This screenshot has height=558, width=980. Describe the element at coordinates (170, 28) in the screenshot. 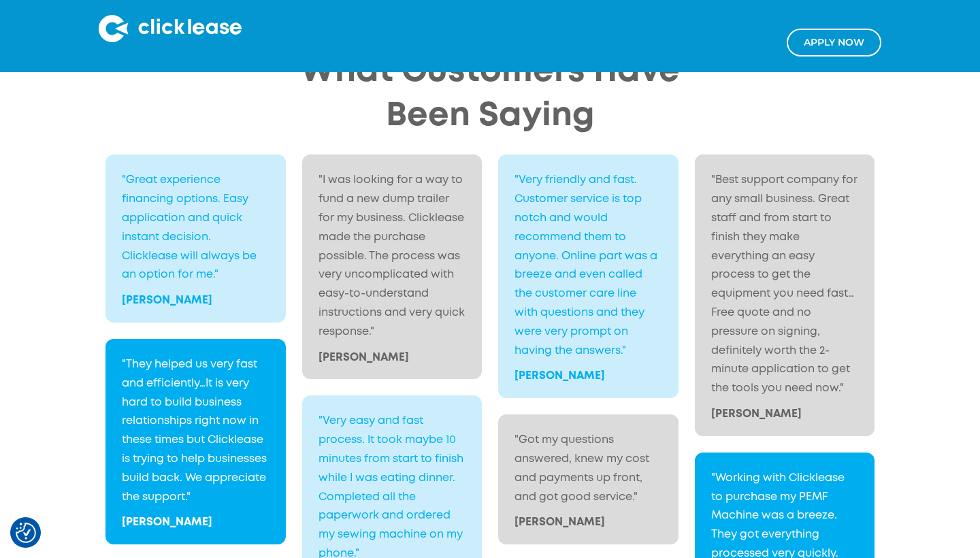

I see `img: Clicklease logo` at that location.